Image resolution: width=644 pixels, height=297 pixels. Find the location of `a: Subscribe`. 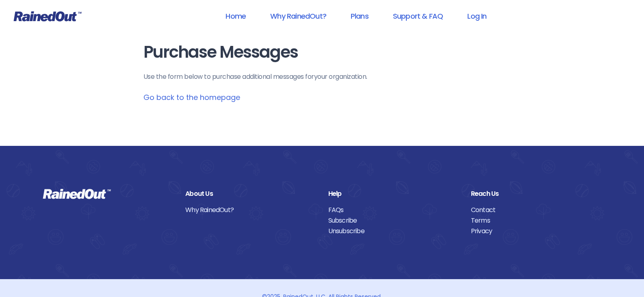

a: Subscribe is located at coordinates (393, 221).